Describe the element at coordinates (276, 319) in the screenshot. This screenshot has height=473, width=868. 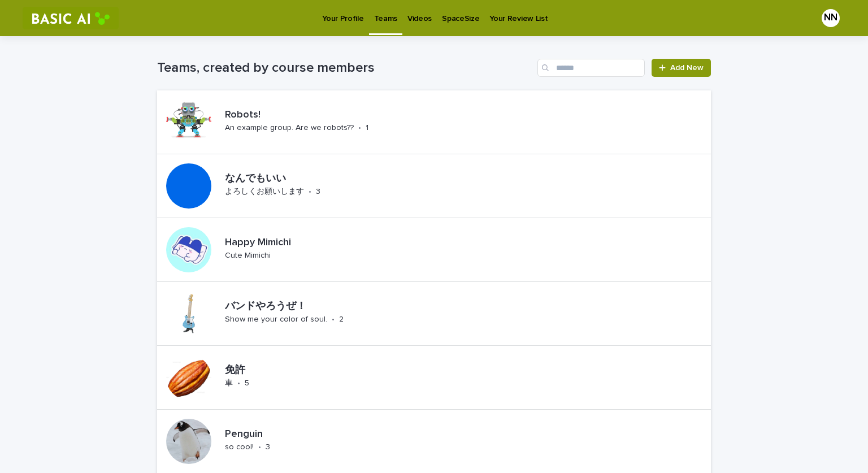
I see `p: Show me your color of soul.` at that location.